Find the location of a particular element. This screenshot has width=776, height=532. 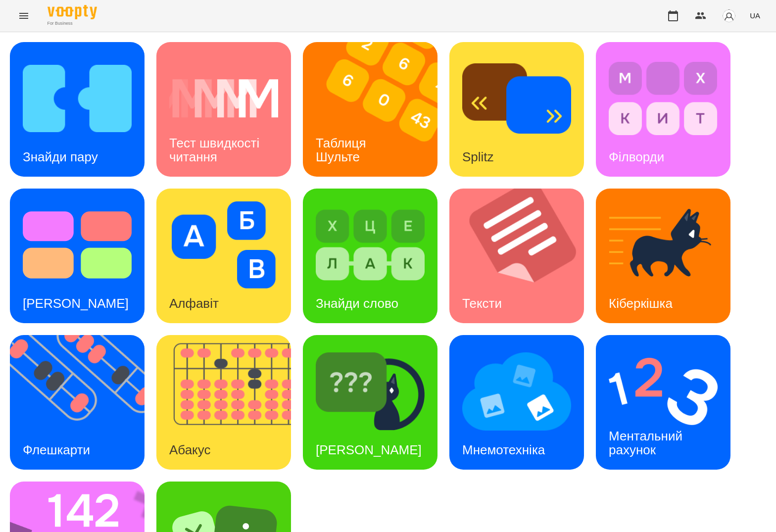

a: SplitzSplitz is located at coordinates (517, 109).